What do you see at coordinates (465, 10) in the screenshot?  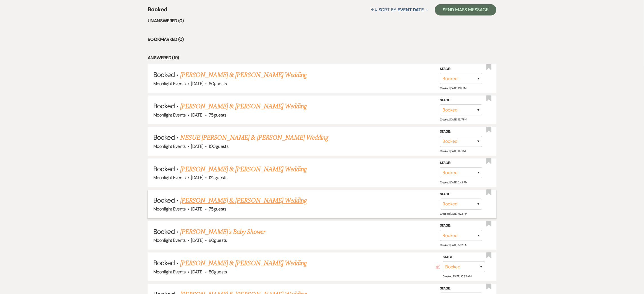 I see `button: Send Mass Message` at bounding box center [465, 10].